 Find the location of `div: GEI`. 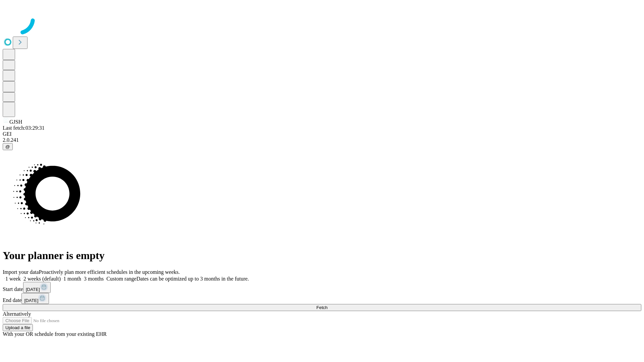

div: GEI is located at coordinates (322, 134).